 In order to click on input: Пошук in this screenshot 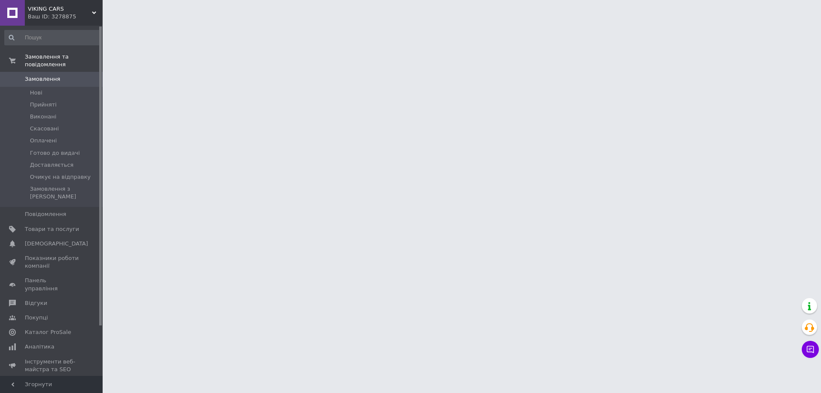, I will do `click(53, 38)`.